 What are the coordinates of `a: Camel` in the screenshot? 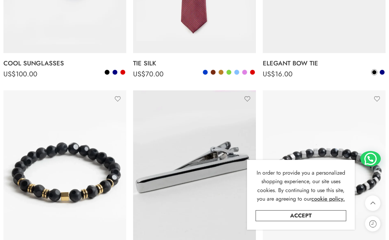 It's located at (221, 72).